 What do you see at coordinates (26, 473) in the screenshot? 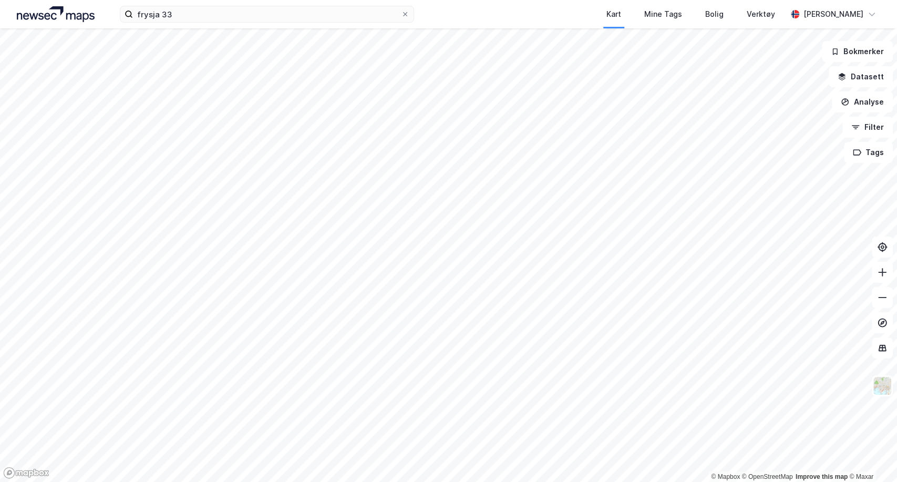
I see `a: Mapbox homepage` at bounding box center [26, 473].